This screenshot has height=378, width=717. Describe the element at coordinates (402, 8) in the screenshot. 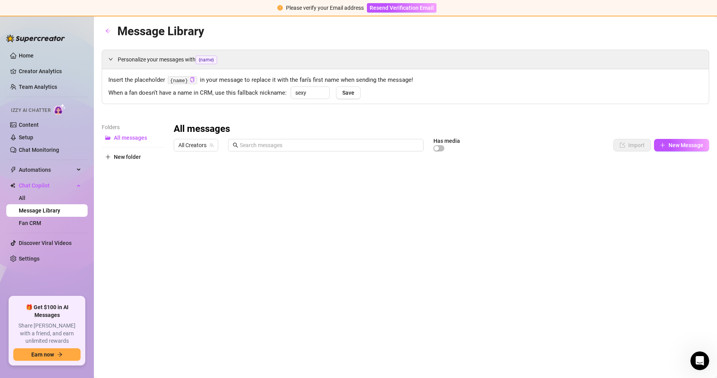

I see `span: Resend Verification Email` at that location.